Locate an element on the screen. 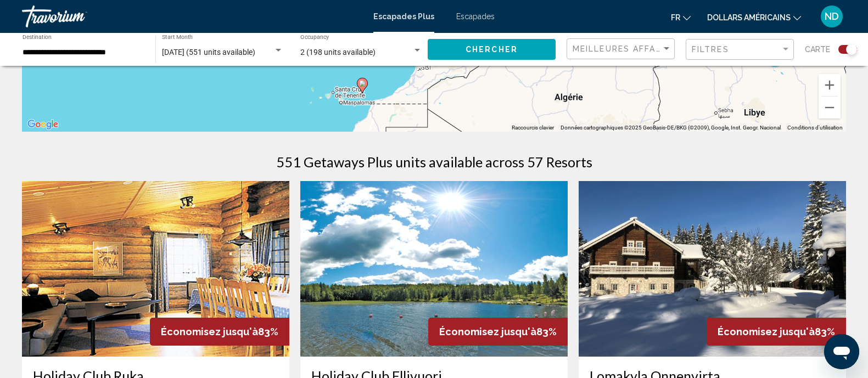 The image size is (868, 378). font: Escapades Plus is located at coordinates (403, 17).